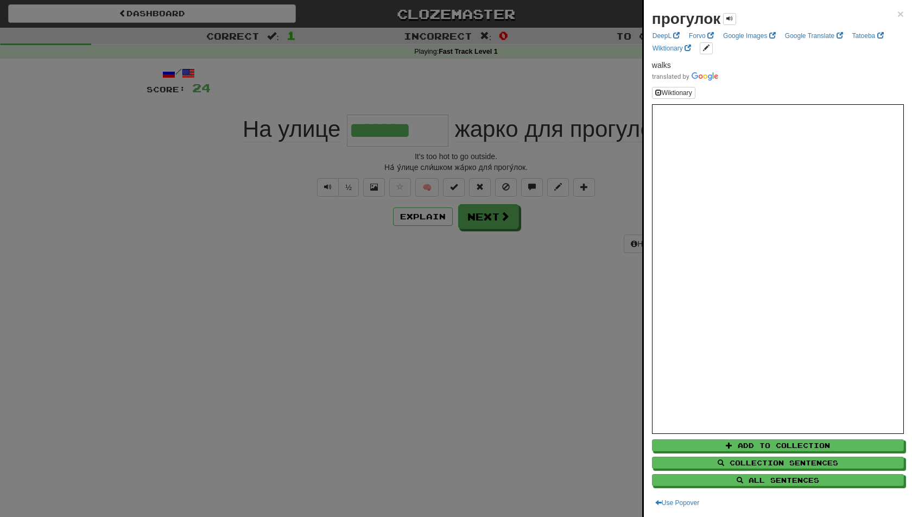  I want to click on strong: прогулок, so click(687, 18).